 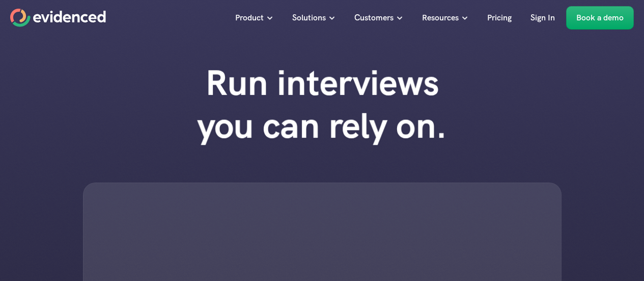 What do you see at coordinates (543, 18) in the screenshot?
I see `a: Sign In` at bounding box center [543, 18].